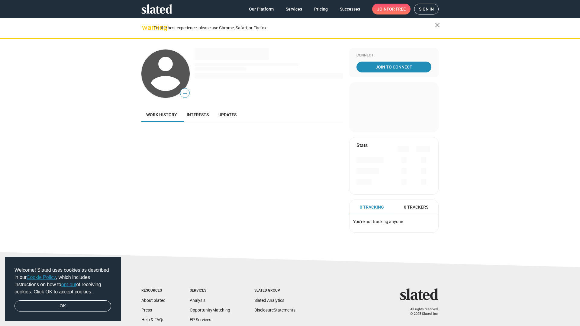 This screenshot has height=326, width=580. What do you see at coordinates (261, 9) in the screenshot?
I see `span: Our Platform` at bounding box center [261, 9].